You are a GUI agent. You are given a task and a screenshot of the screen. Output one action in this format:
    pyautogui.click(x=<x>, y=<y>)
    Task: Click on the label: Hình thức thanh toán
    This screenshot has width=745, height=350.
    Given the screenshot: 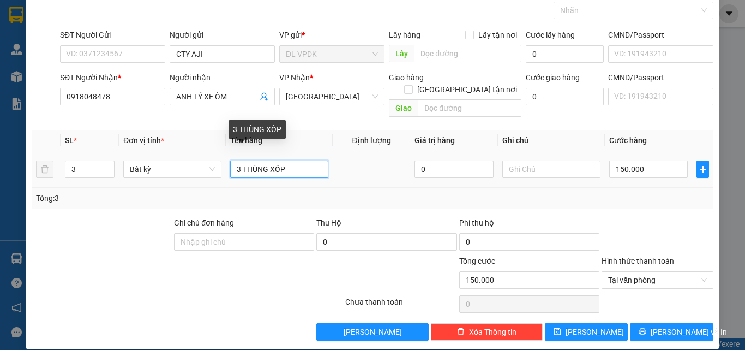 What is the action you would take?
    pyautogui.click(x=638, y=261)
    